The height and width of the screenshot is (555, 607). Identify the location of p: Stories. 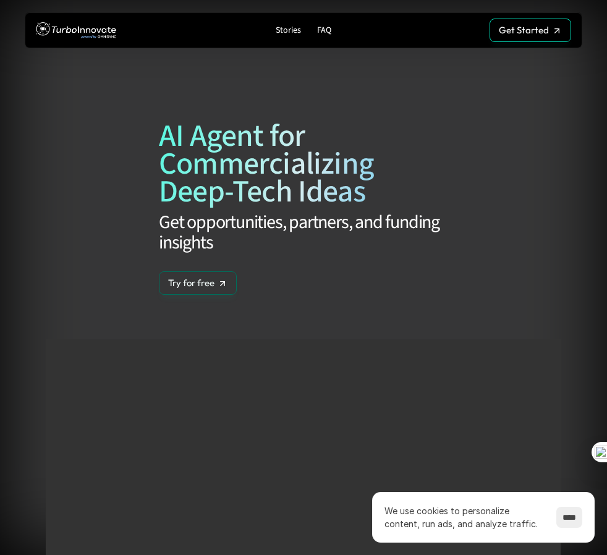
(288, 30).